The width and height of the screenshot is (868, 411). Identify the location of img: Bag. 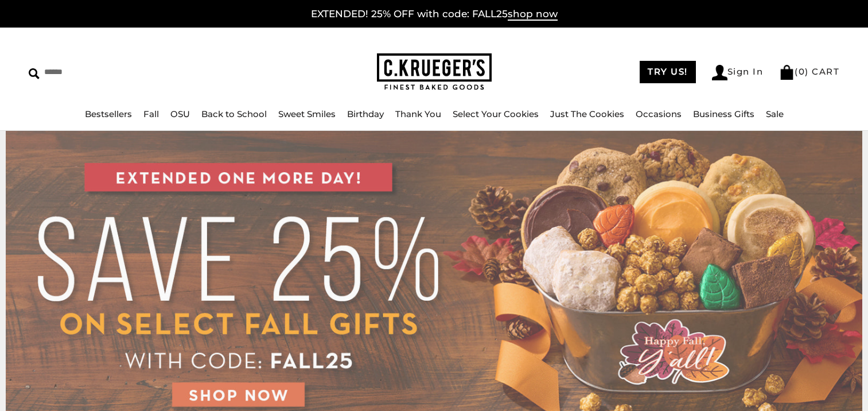
(787, 73).